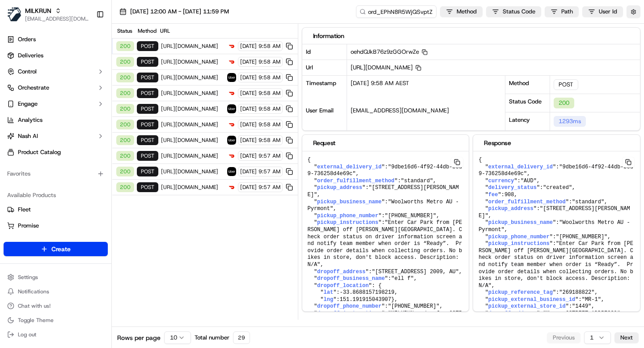  I want to click on div: Status, so click(124, 31).